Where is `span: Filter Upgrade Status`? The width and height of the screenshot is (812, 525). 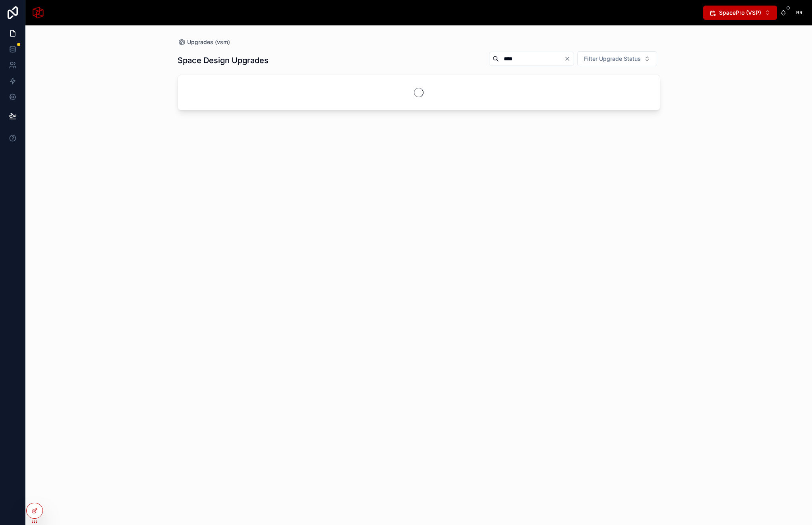
span: Filter Upgrade Status is located at coordinates (612, 59).